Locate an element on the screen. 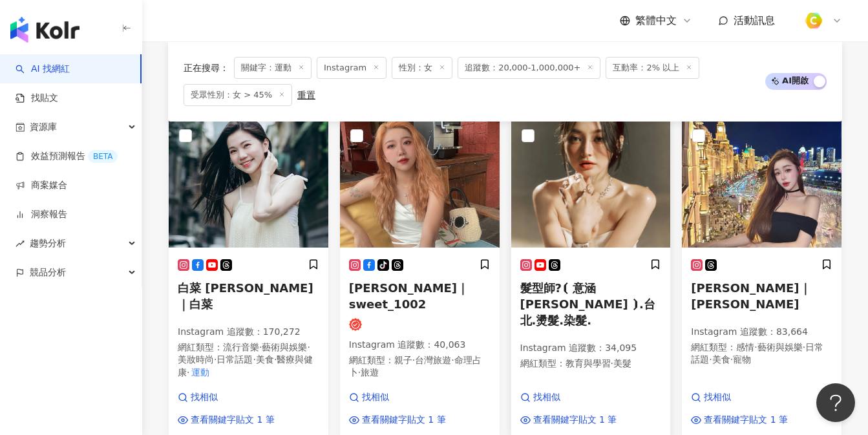 The width and height of the screenshot is (868, 435). span: 流行音樂 is located at coordinates (241, 347).